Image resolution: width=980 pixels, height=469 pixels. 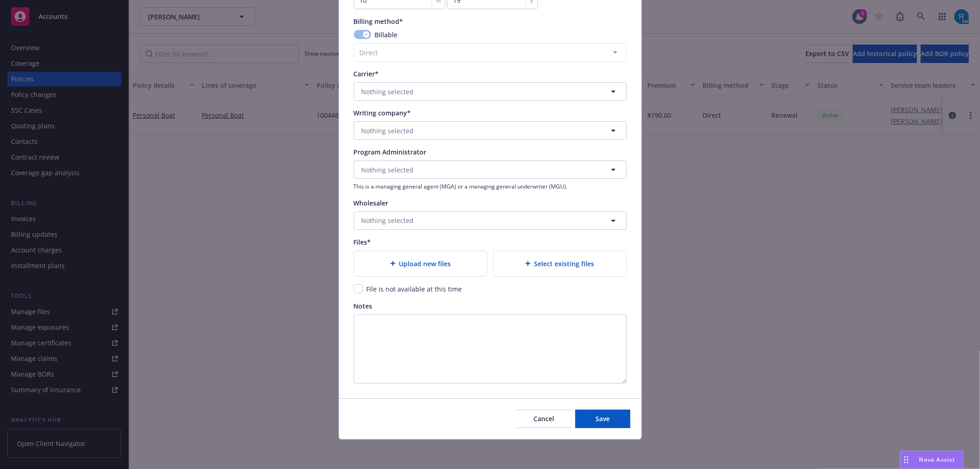 What do you see at coordinates (415, 289) in the screenshot?
I see `span: File is not available at this time` at bounding box center [415, 289].